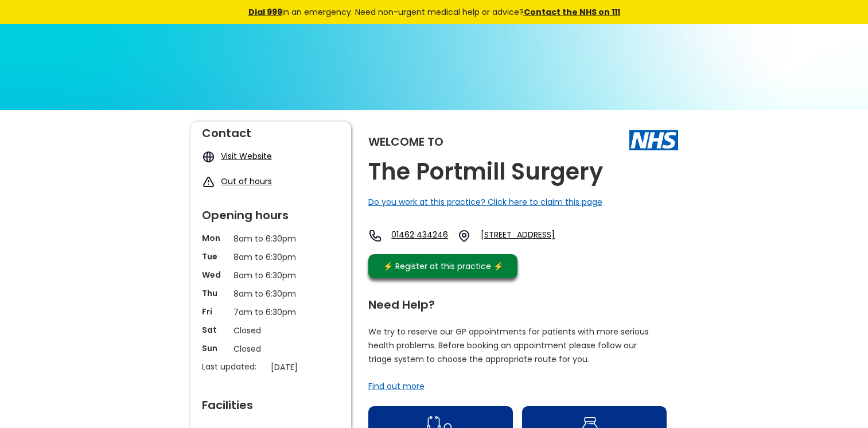  I want to click on p: Thu, so click(215, 293).